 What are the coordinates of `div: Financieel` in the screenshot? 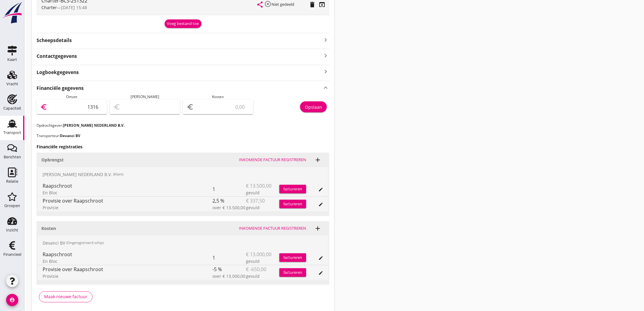 It's located at (12, 255).